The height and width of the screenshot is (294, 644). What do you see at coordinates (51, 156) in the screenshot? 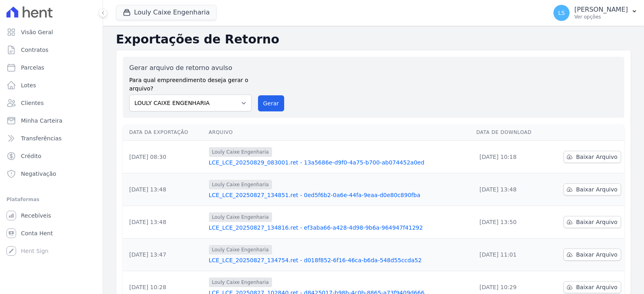
I see `a: Crédito` at bounding box center [51, 156].